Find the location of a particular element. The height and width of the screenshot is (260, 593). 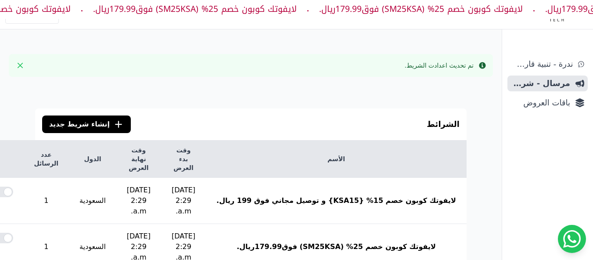

button: Close is located at coordinates (20, 65).